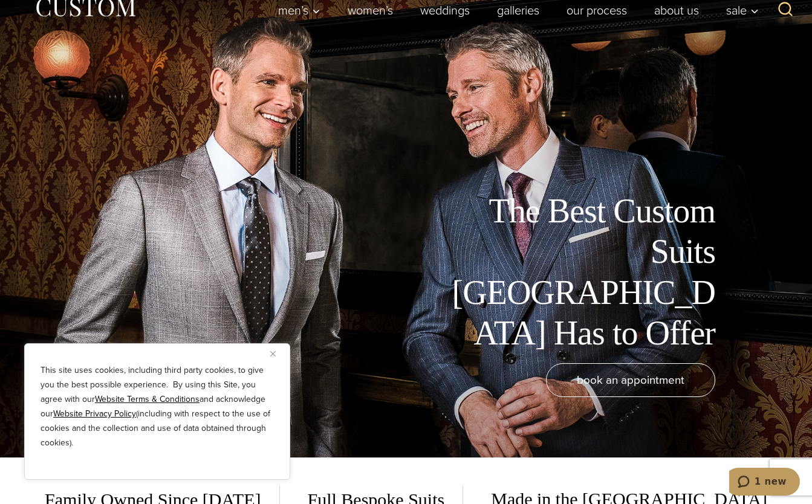  Describe the element at coordinates (630, 381) in the screenshot. I see `a: book an appointment` at that location.